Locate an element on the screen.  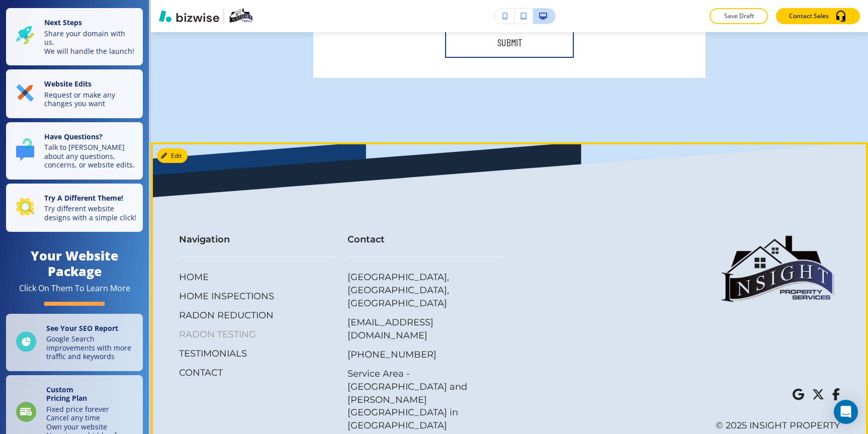
strong: See Your SEO Report is located at coordinates (82, 328).